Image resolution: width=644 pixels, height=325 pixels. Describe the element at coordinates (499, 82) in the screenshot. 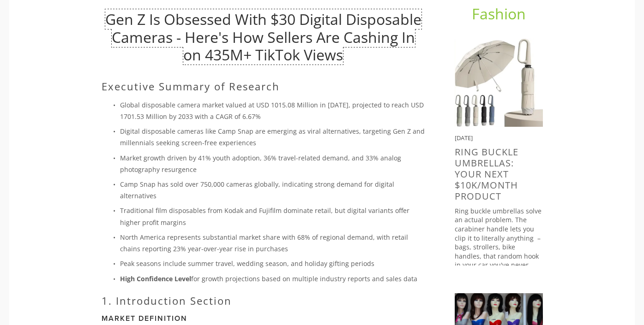

I see `img: Ring Buckle Umbrellas: Your Next $10K/Month Product` at that location.